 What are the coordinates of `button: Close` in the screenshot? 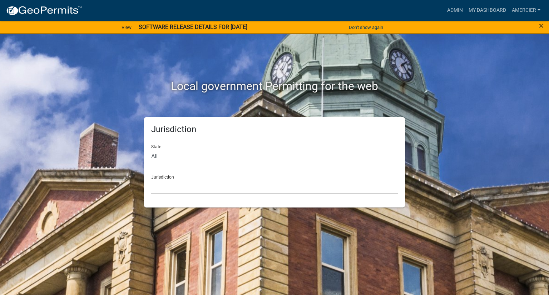 It's located at (541, 26).